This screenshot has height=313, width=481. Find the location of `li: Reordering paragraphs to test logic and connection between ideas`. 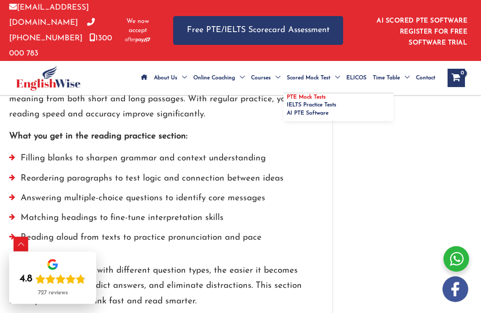

li: Reordering paragraphs to test logic and connection between ideas is located at coordinates (157, 181).